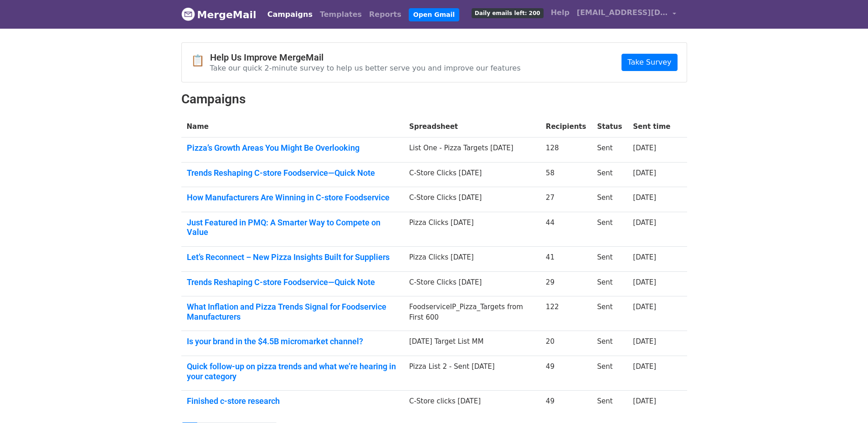  What do you see at coordinates (292, 401) in the screenshot?
I see `a: Finished c-store research` at bounding box center [292, 401].